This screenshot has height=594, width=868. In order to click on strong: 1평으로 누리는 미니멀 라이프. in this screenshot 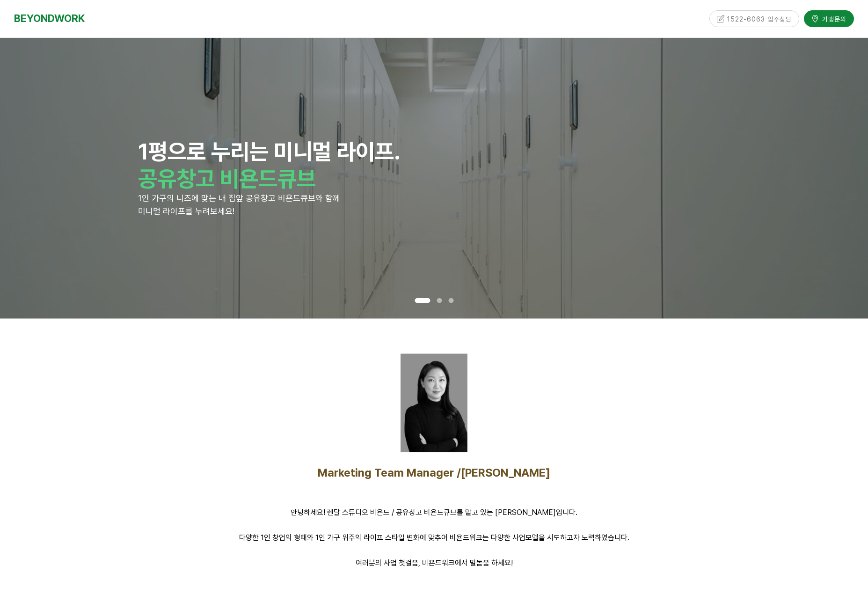, I will do `click(269, 151)`.